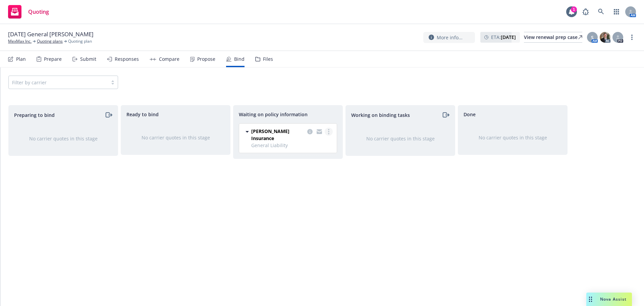  What do you see at coordinates (206, 59) in the screenshot?
I see `div: Propose` at bounding box center [206, 59].